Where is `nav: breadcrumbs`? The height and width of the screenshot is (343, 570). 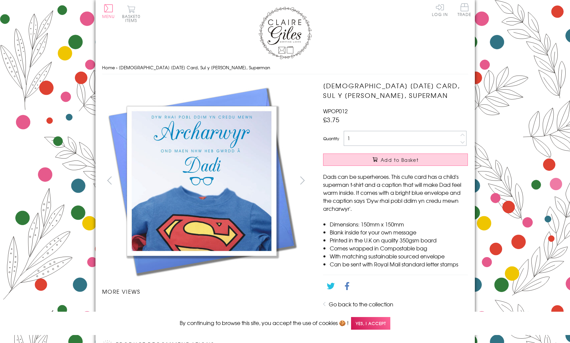 nav: breadcrumbs is located at coordinates (285, 68).